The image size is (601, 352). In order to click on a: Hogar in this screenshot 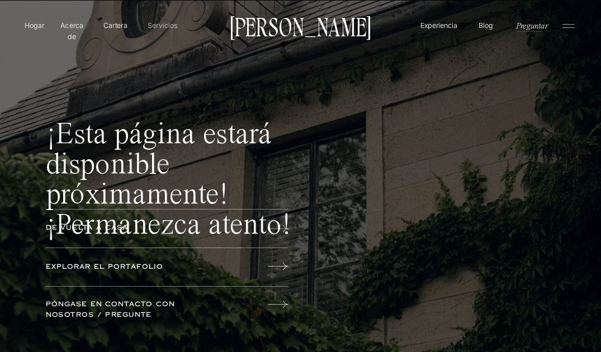, I will do `click(34, 25)`.